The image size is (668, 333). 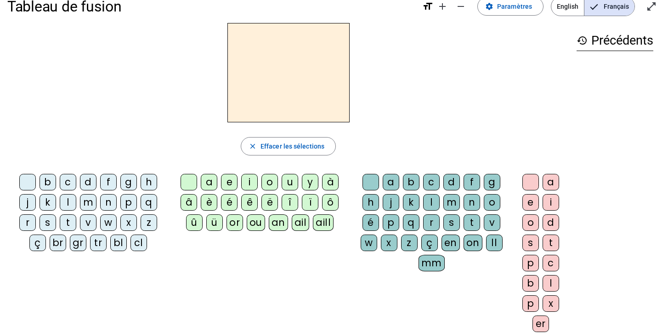 I want to click on div: î, so click(x=290, y=202).